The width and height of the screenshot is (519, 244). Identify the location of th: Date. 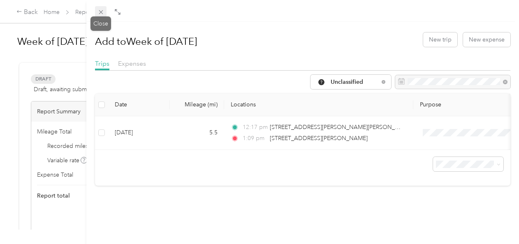
(139, 105).